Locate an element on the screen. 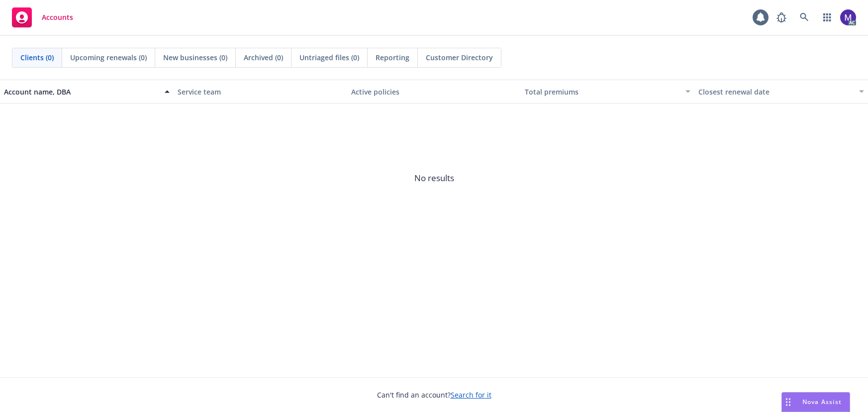  span: Upcoming renewals (0) is located at coordinates (108, 57).